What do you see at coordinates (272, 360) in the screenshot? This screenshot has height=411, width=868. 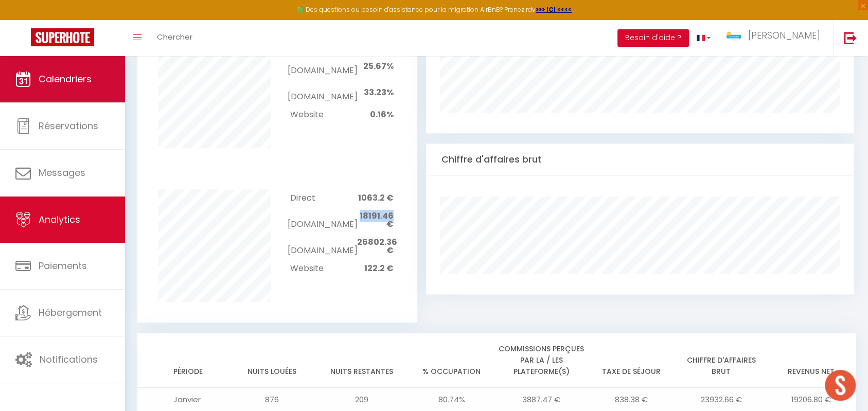 I see `th: Nuits louées` at bounding box center [272, 360].